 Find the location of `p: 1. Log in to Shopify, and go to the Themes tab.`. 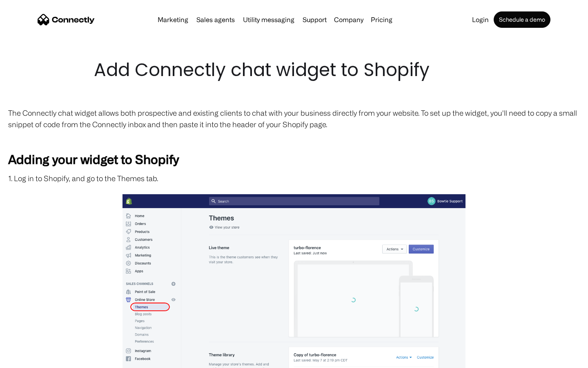

p: 1. Log in to Shopify, and go to the Themes tab. is located at coordinates (294, 178).